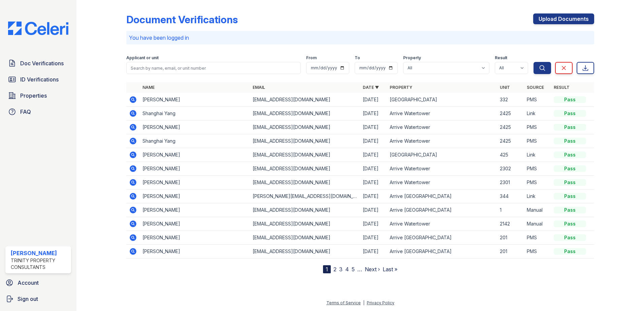 The width and height of the screenshot is (644, 311). Describe the element at coordinates (182, 19) in the screenshot. I see `div: Document Verifications` at that location.